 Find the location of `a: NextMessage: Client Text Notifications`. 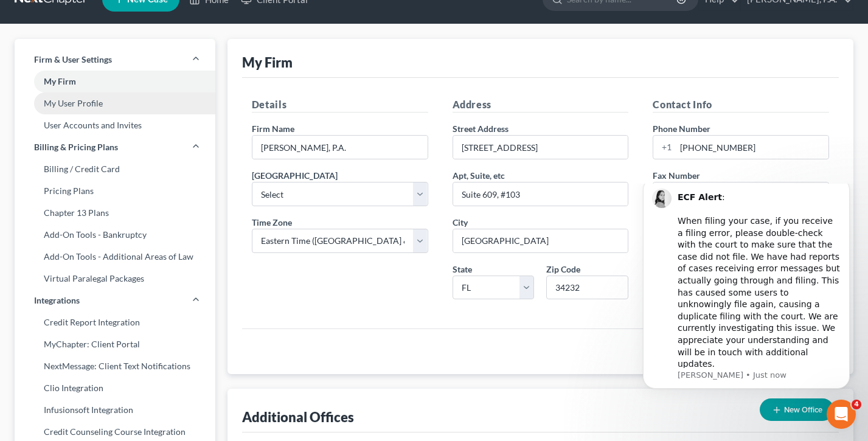

a: NextMessage: Client Text Notifications is located at coordinates (115, 366).